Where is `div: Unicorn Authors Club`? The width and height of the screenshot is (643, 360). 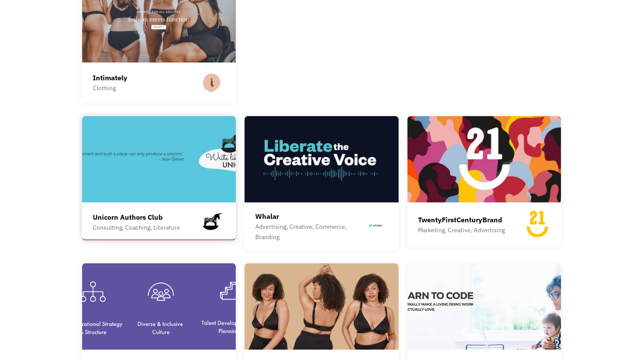
div: Unicorn Authors Club is located at coordinates (137, 217).